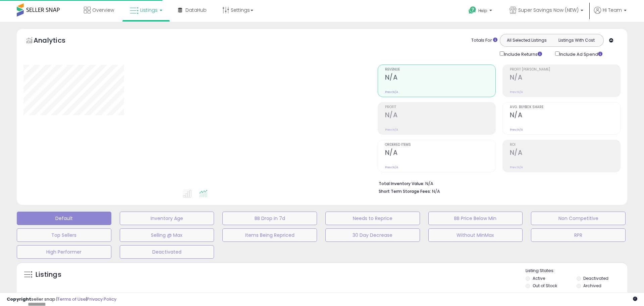 Image resolution: width=644 pixels, height=306 pixels. Describe the element at coordinates (578, 235) in the screenshot. I see `button: RPR` at that location.